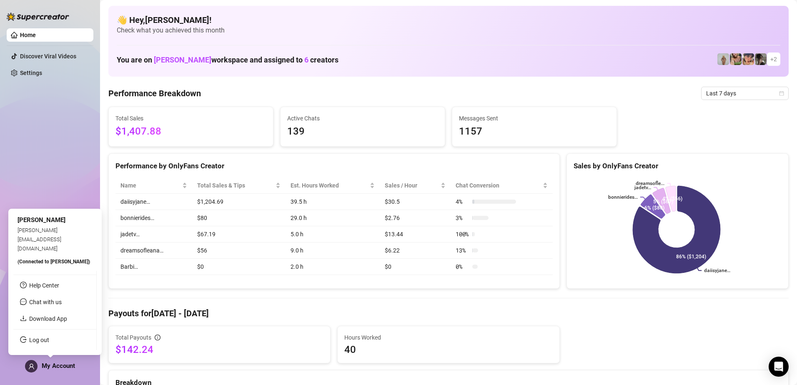 Image resolution: width=797 pixels, height=385 pixels. I want to click on div: Open Intercom Messenger, so click(779, 367).